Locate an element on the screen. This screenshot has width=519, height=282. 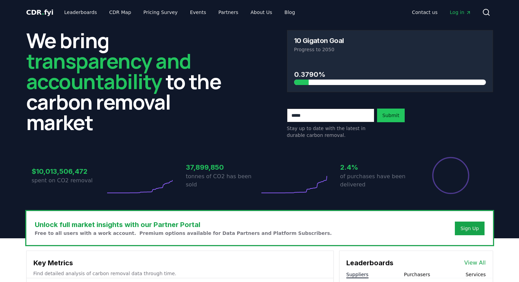
p: spent on CO2 removal is located at coordinates (69, 181).